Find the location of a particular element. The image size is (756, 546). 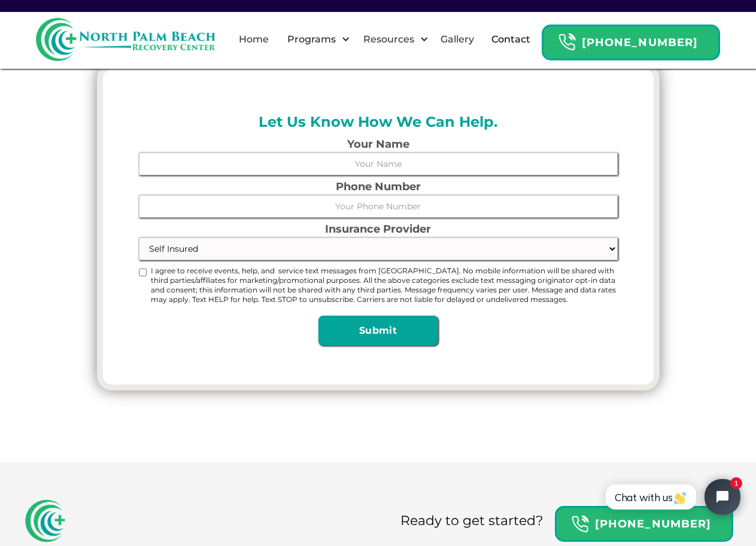

label: Insurance Provider is located at coordinates (378, 229).